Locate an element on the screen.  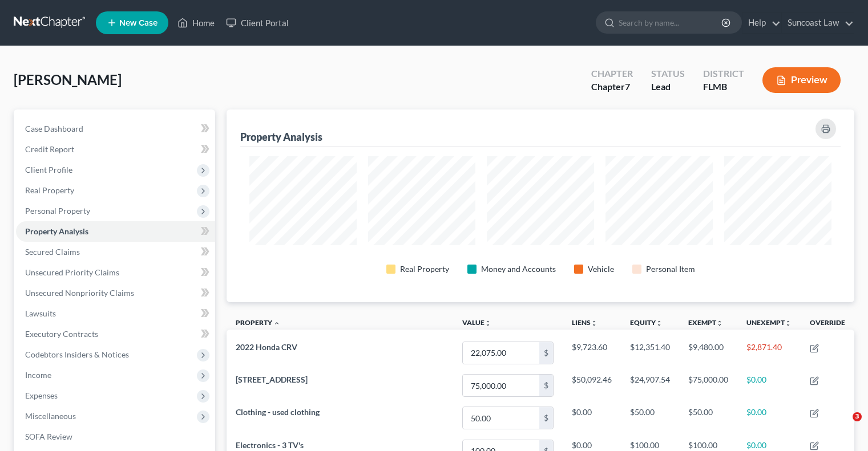
div: Real Property is located at coordinates (425, 269).